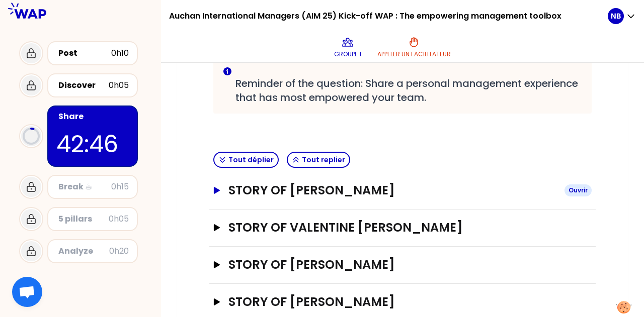  Describe the element at coordinates (348, 55) in the screenshot. I see `p: Groupe 1` at that location.